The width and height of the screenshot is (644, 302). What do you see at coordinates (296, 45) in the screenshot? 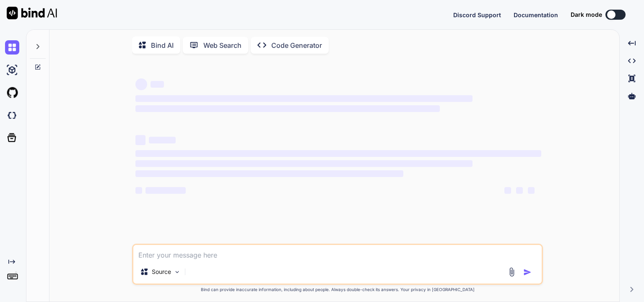
I see `p: Code Generator` at bounding box center [296, 45].